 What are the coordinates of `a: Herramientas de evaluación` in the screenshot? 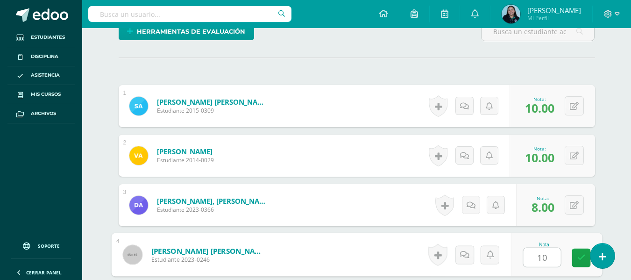 It's located at (186, 31).